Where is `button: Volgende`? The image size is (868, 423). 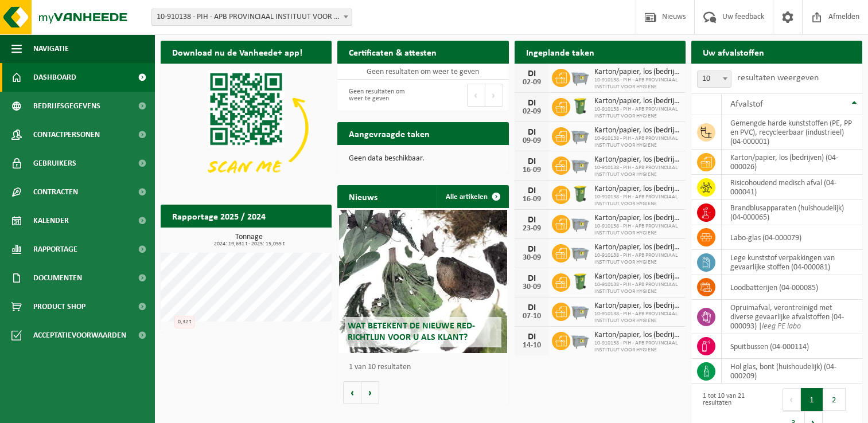 button: Volgende is located at coordinates (370, 392).